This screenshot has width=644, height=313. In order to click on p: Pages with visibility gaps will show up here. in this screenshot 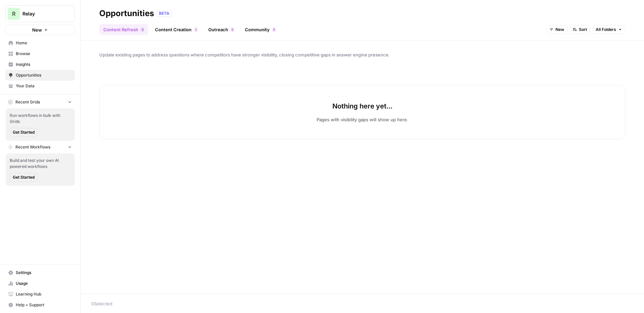, I will do `click(362, 120)`.